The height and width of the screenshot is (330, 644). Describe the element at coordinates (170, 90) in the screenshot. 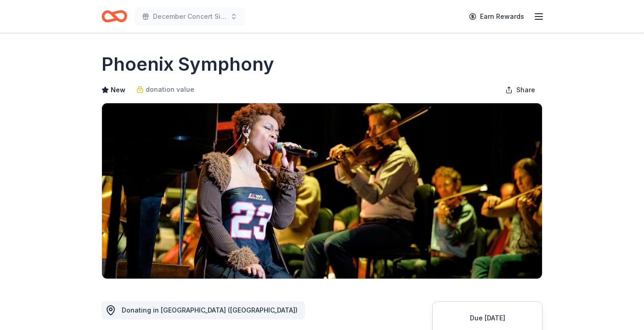

I see `span: donation value` at that location.